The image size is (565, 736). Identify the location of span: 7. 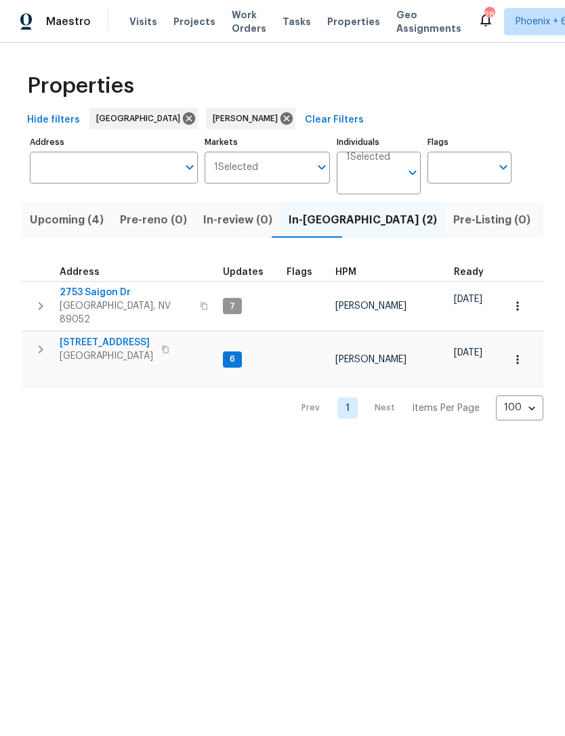
(232, 306).